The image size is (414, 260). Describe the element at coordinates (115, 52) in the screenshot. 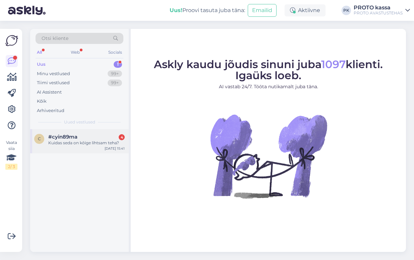

I see `div: Socials` at that location.